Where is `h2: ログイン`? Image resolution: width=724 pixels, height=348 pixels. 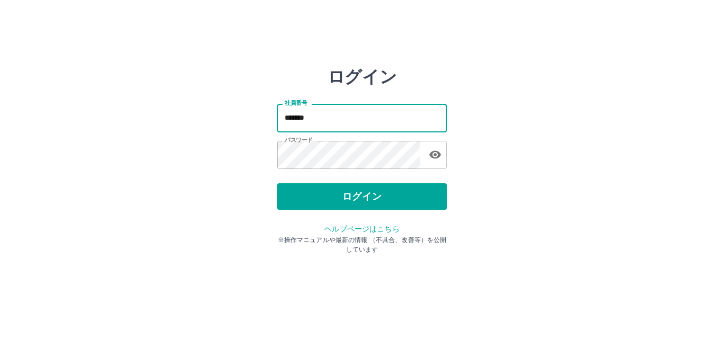 h2: ログイン is located at coordinates (362, 77).